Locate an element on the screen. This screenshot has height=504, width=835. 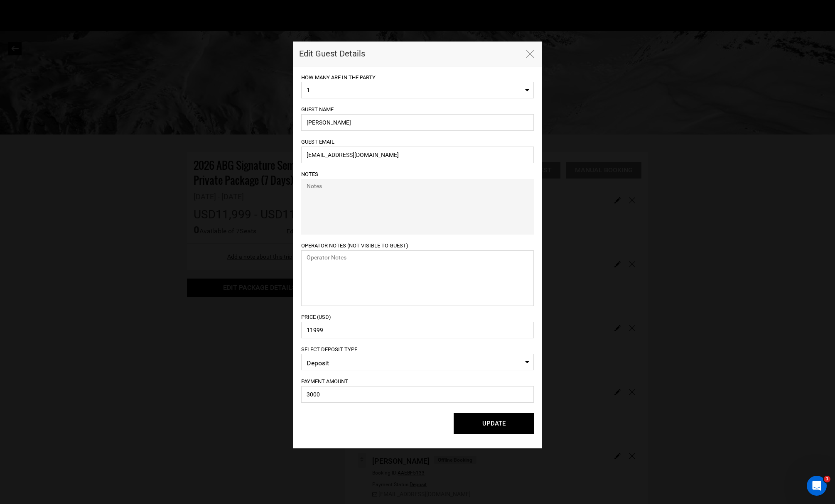
input: Guest's Name is located at coordinates (418, 122).